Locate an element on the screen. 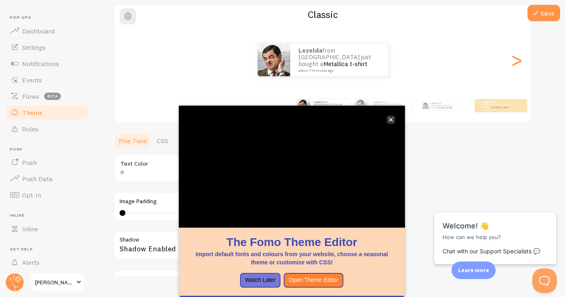  div: Next slide is located at coordinates (517, 60).